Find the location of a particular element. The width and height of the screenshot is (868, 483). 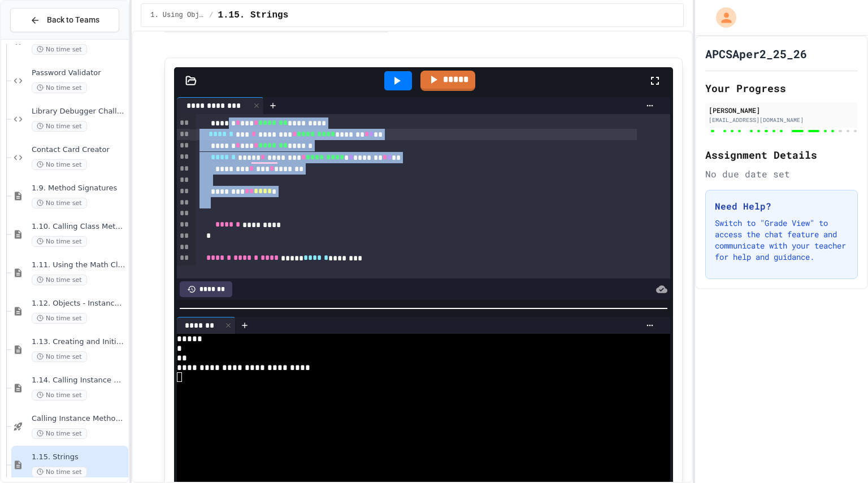

h2: Assignment Details is located at coordinates (782, 155).